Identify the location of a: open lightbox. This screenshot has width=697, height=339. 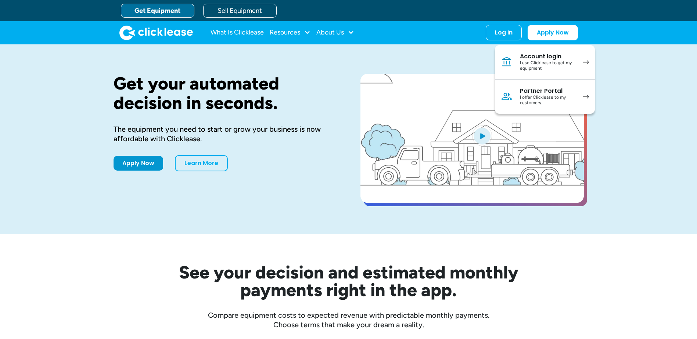
(472, 138).